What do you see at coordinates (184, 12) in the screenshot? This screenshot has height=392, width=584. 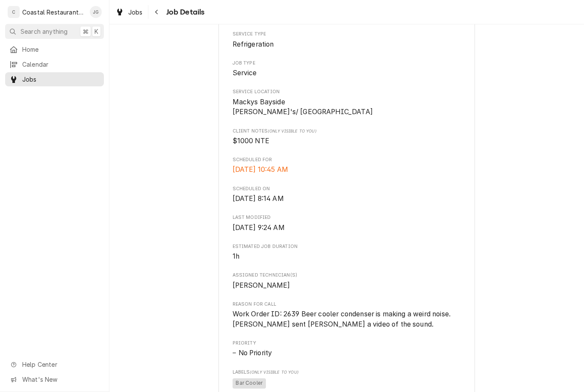 I see `span: Job Details` at bounding box center [184, 12].